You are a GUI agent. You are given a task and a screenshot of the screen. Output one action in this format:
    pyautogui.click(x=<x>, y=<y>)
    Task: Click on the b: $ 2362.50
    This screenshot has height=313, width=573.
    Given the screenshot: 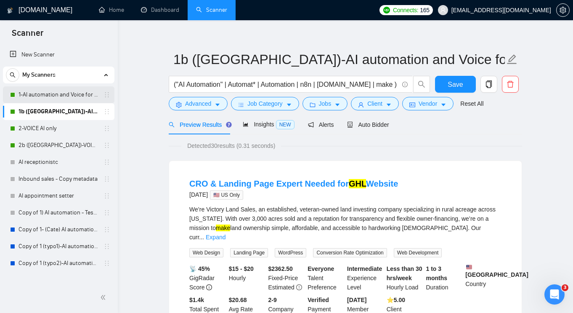 What is the action you would take?
    pyautogui.click(x=281, y=269)
    